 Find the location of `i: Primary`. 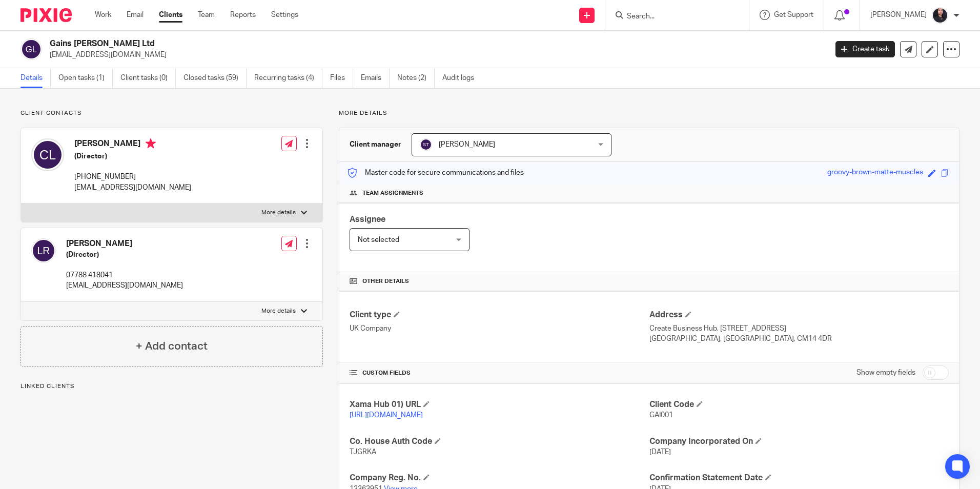

i: Primary is located at coordinates (151, 143).